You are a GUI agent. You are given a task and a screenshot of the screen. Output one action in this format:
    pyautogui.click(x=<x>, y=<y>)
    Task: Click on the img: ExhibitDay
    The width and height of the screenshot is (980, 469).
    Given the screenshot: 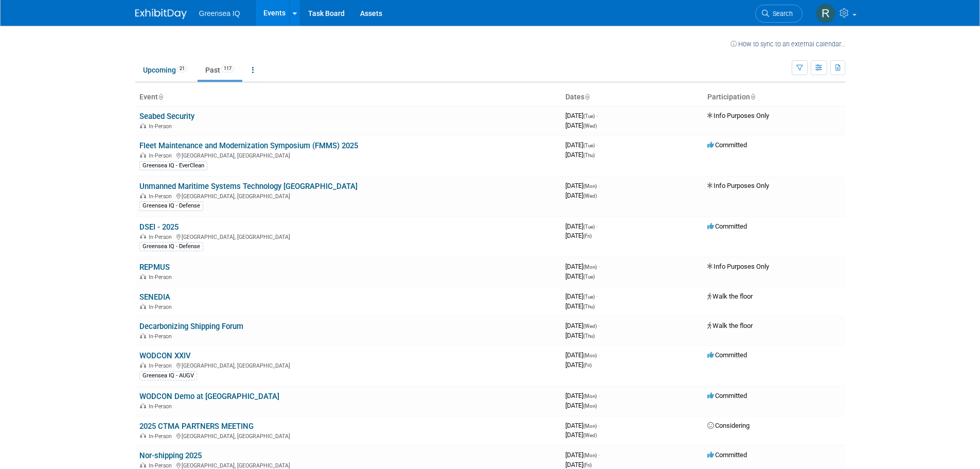 What is the action you would take?
    pyautogui.click(x=161, y=14)
    